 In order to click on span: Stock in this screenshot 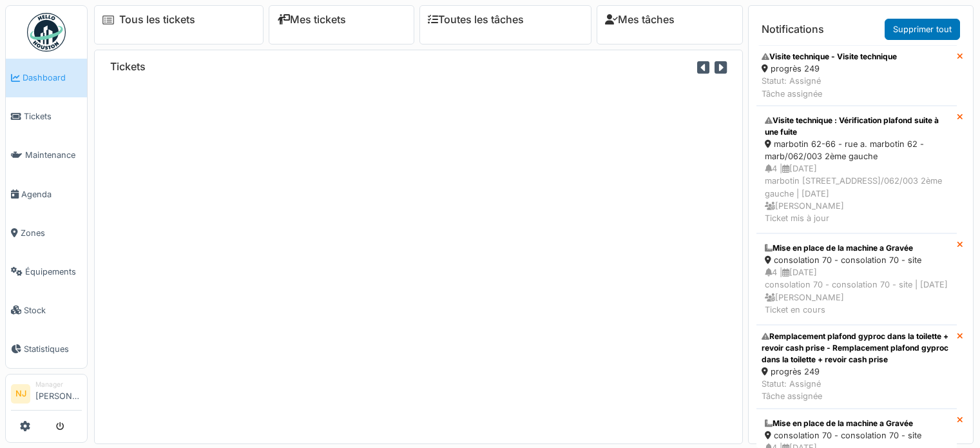, I will do `click(53, 310)`.